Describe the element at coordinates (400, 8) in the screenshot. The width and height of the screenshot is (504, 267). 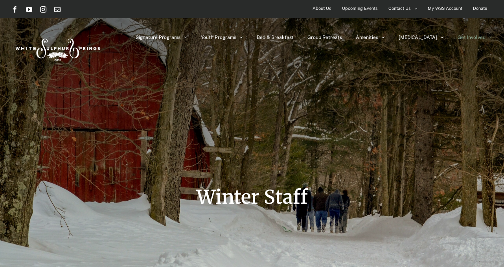
I see `span: Contact Us` at that location.